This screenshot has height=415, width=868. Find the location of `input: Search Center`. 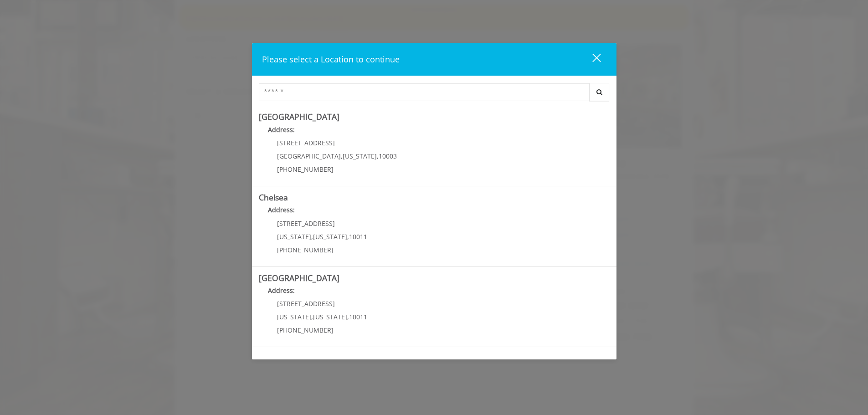

input: Search Center is located at coordinates (424, 92).